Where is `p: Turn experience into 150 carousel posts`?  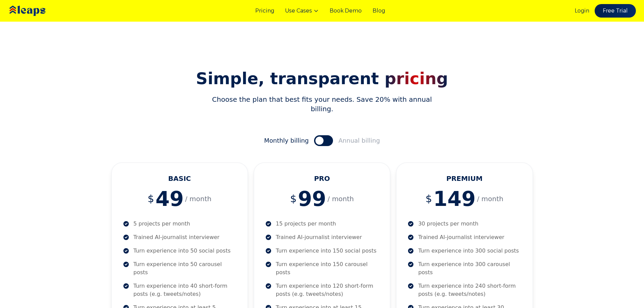 p: Turn experience into 150 carousel posts is located at coordinates (327, 269).